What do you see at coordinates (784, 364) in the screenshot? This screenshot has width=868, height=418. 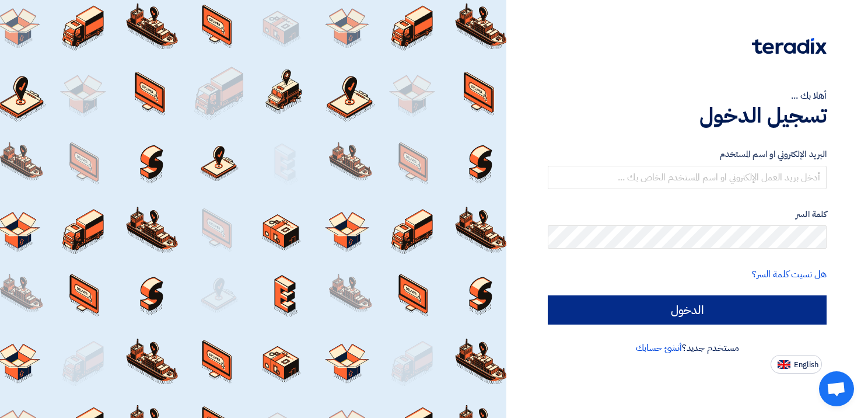 I see `img: en-US.png` at bounding box center [784, 364].